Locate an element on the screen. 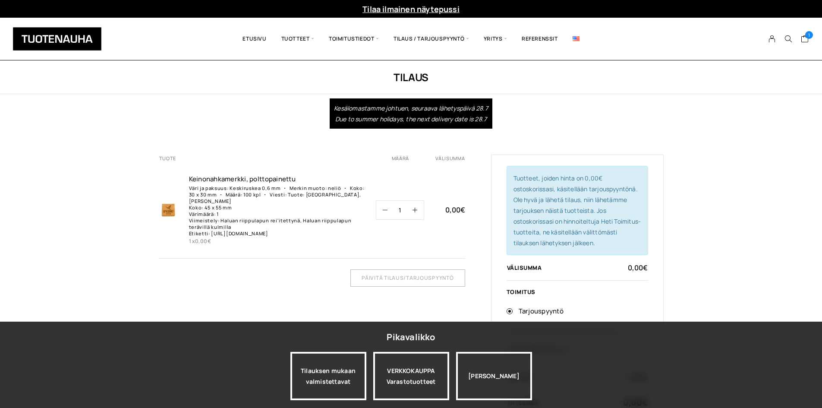  dt: Koko: is located at coordinates (353, 188).